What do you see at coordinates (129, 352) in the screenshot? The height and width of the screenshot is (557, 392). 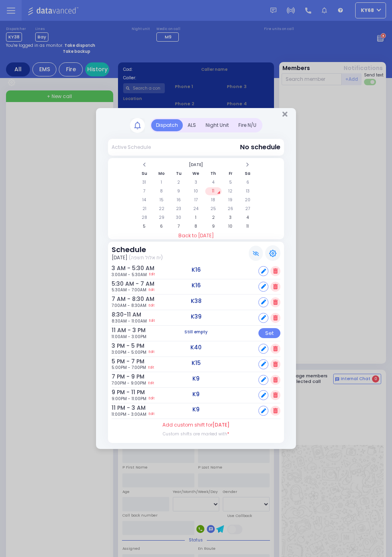 I see `span: 3:00PM - 5:00PM` at bounding box center [129, 352].